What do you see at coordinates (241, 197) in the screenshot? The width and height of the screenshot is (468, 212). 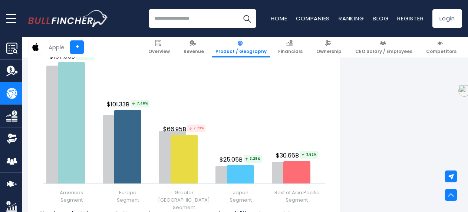 I see `span: Japan Segment` at bounding box center [241, 197].